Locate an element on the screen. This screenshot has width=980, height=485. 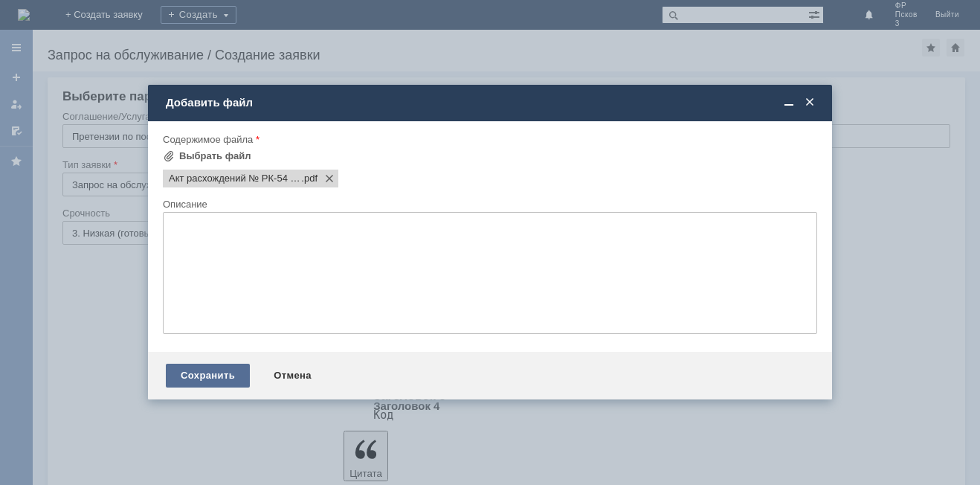
span: Свернуть (Ctrl + M) is located at coordinates (789, 103).